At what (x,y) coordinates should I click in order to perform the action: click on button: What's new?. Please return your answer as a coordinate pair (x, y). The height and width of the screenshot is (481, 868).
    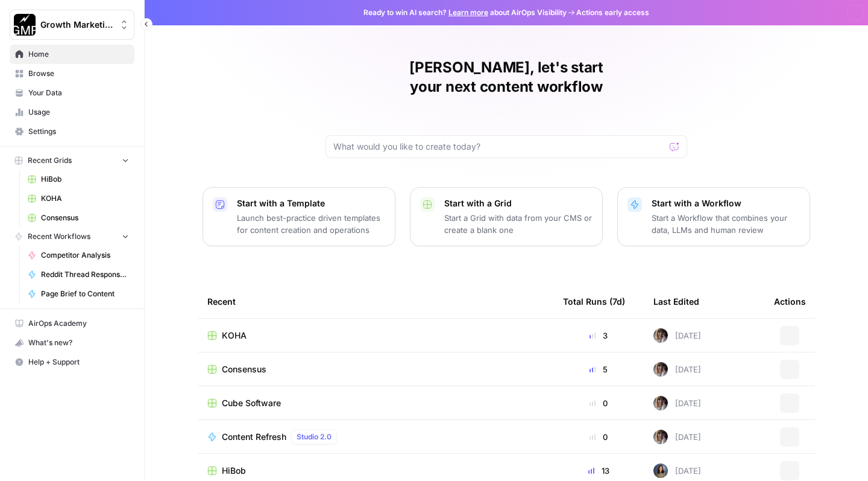
    Looking at the image, I should click on (72, 343).